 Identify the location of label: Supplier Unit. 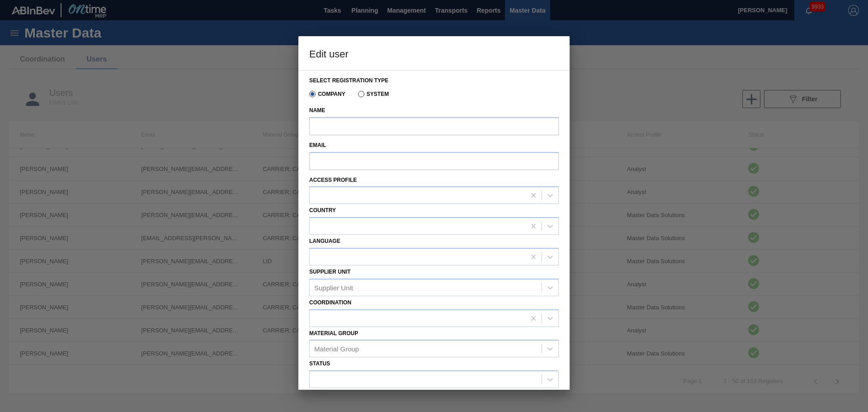
(330, 272).